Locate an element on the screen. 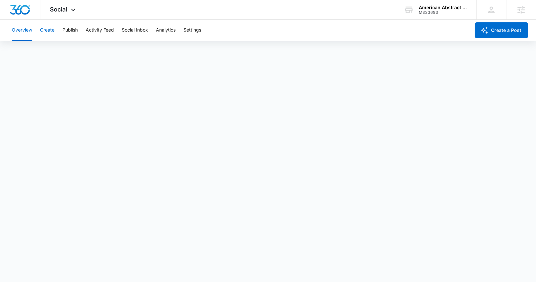 The image size is (536, 282). button: Publish is located at coordinates (70, 30).